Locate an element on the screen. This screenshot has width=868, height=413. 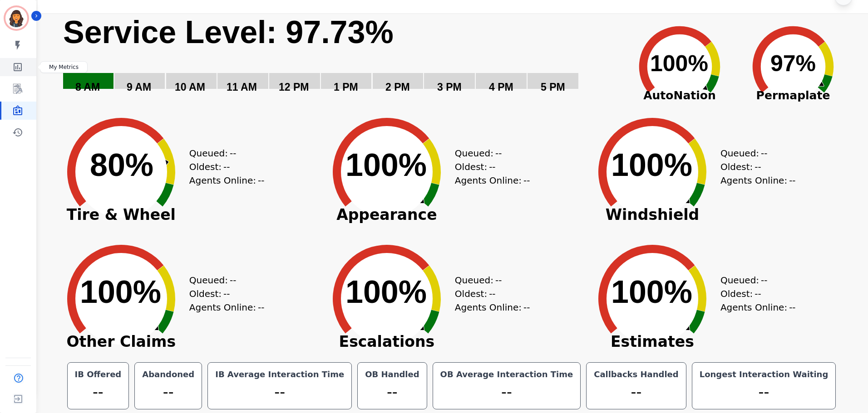
text: 2 PM is located at coordinates (398, 87).